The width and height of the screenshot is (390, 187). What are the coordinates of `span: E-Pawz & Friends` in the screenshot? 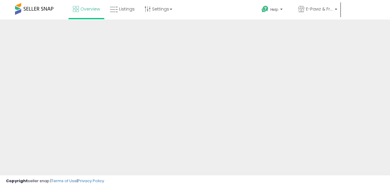 It's located at (320, 9).